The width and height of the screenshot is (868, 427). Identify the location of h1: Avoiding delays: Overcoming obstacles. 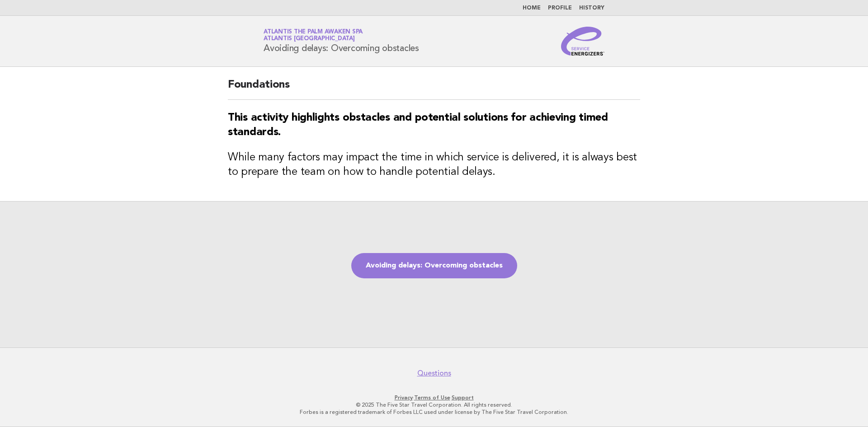
(341, 41).